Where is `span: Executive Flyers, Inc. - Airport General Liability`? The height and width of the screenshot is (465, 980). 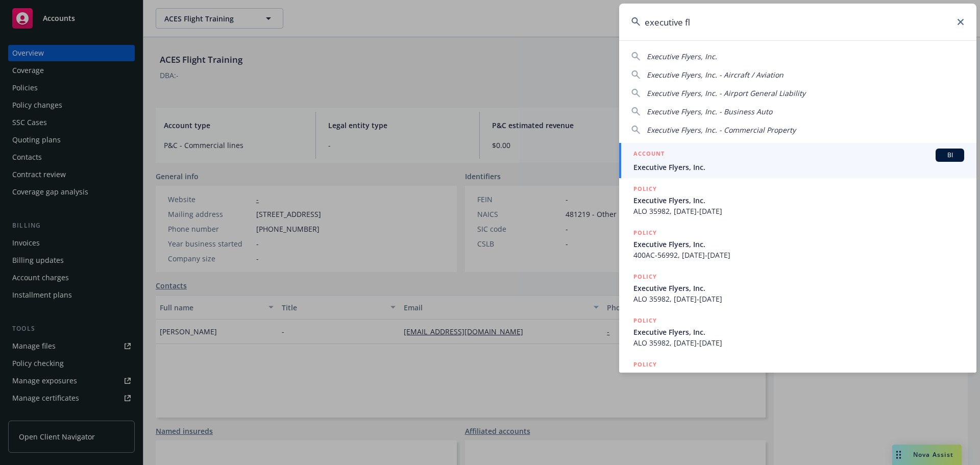
span: Executive Flyers, Inc. - Airport General Liability is located at coordinates (725, 93).